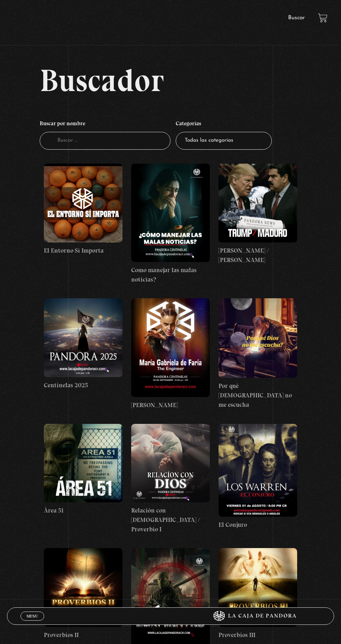 The height and width of the screenshot is (644, 341). What do you see at coordinates (258, 593) in the screenshot?
I see `a: Proverbios III` at bounding box center [258, 593].